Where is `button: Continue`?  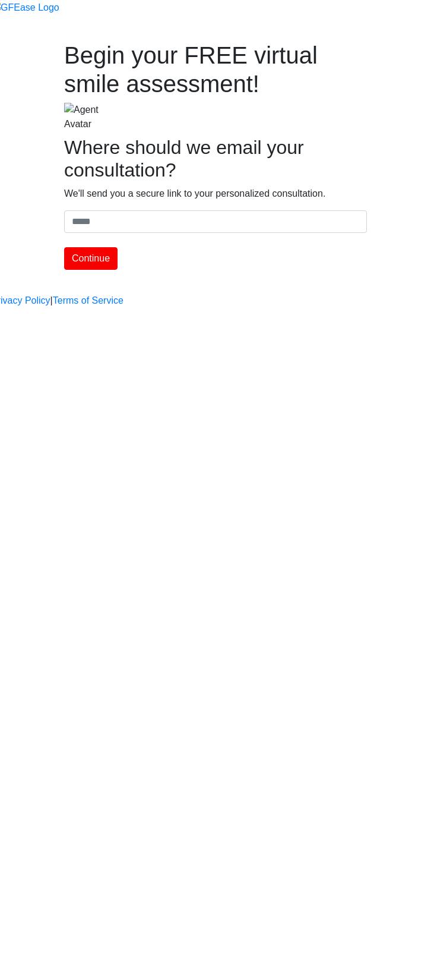 button: Continue is located at coordinates (91, 258).